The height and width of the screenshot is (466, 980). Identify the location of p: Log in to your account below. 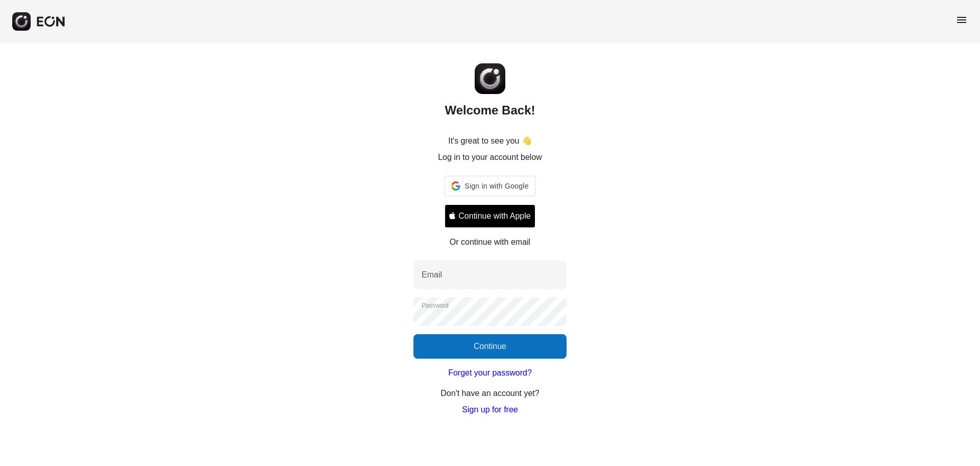
(490, 157).